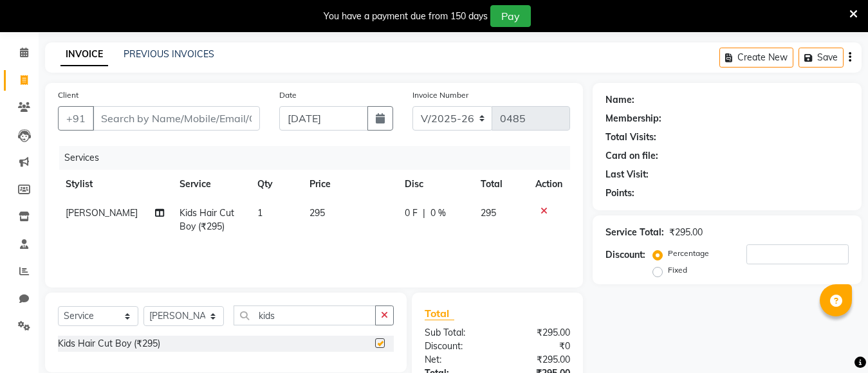 This screenshot has width=868, height=373. What do you see at coordinates (260, 212) in the screenshot?
I see `span: 1` at bounding box center [260, 212].